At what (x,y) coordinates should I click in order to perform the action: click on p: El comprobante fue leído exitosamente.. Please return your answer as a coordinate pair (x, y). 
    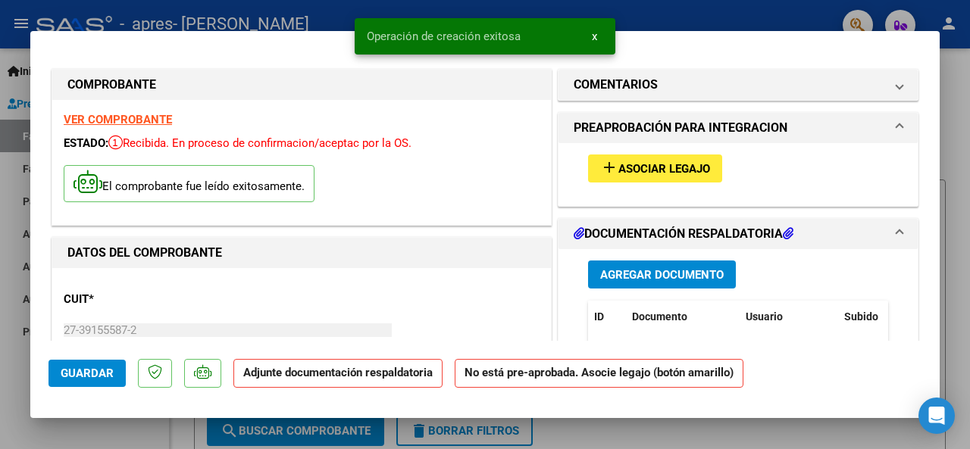
    Looking at the image, I should click on (189, 183).